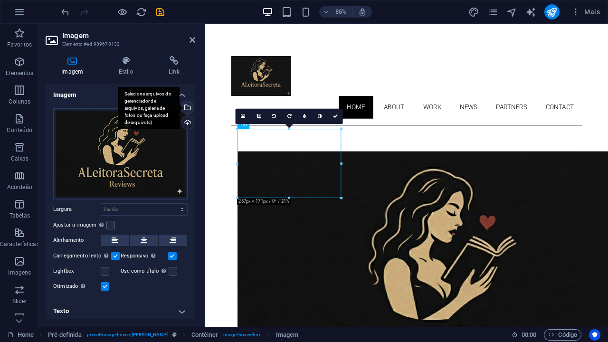 The width and height of the screenshot is (608, 342). I want to click on h3: Elemento #ed-989678132, so click(119, 44).